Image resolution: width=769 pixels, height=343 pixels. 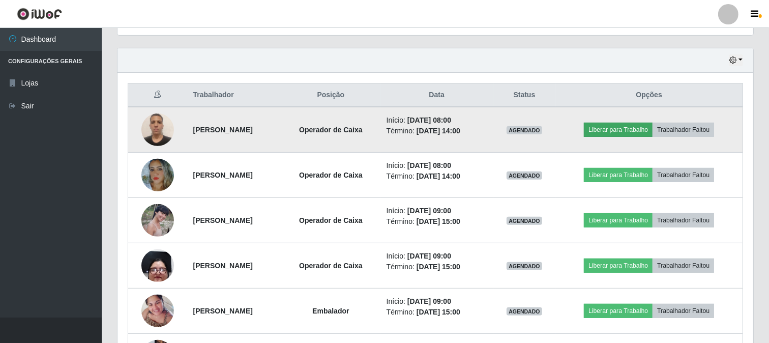 I want to click on img: 1745348003536.jpeg, so click(x=158, y=129).